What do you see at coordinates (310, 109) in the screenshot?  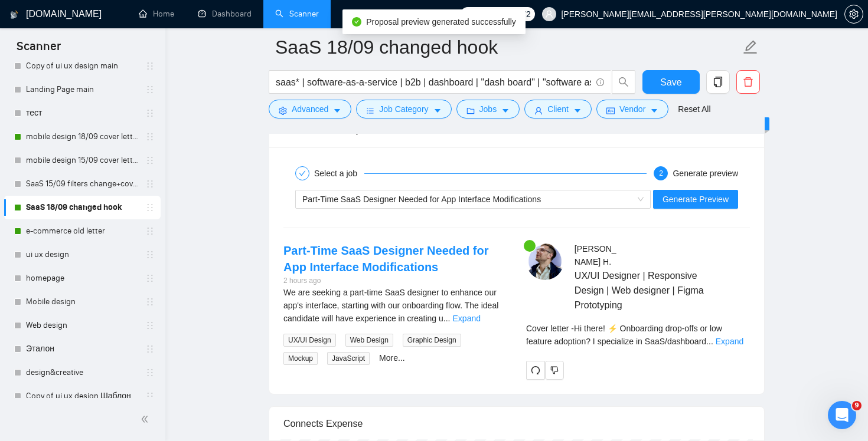 I see `button: settingAdvancedcaret-down` at bounding box center [310, 109].